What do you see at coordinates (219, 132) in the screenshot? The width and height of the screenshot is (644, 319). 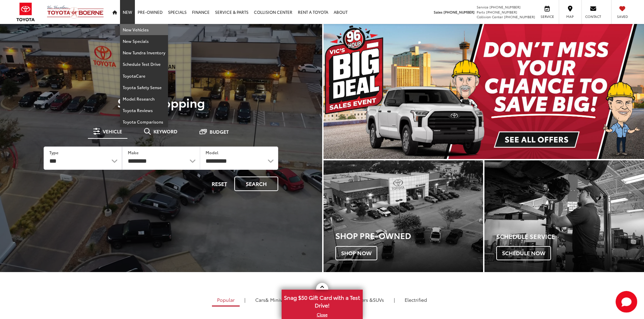 I see `span: Budget` at bounding box center [219, 132].